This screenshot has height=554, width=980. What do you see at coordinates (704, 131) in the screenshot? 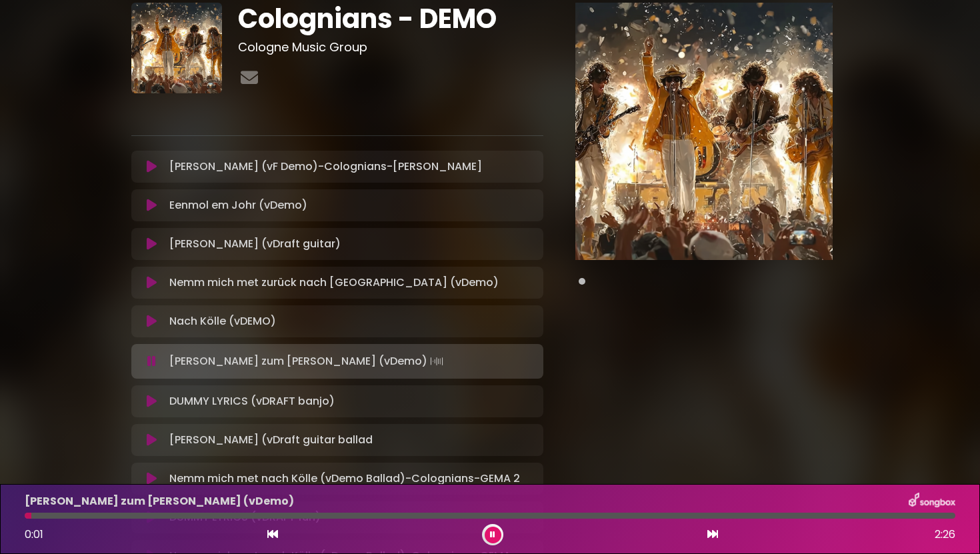
I see `img: Main Media` at bounding box center [704, 131].